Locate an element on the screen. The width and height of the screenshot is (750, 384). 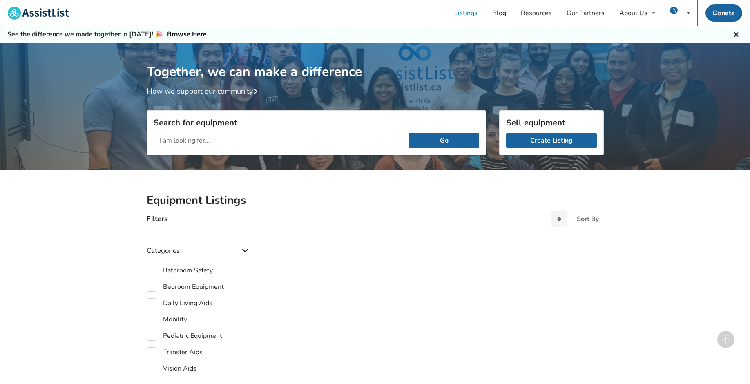
div: About Us is located at coordinates (633, 13).